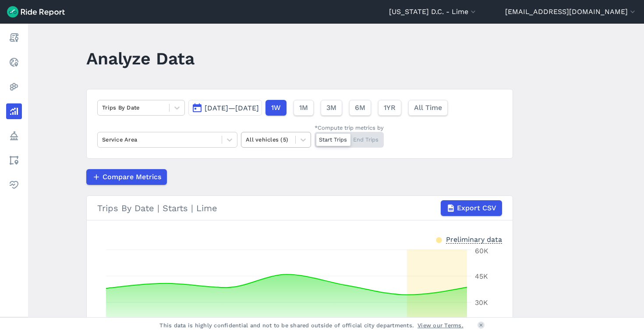  Describe the element at coordinates (14, 111) in the screenshot. I see `a: Analyze` at that location.